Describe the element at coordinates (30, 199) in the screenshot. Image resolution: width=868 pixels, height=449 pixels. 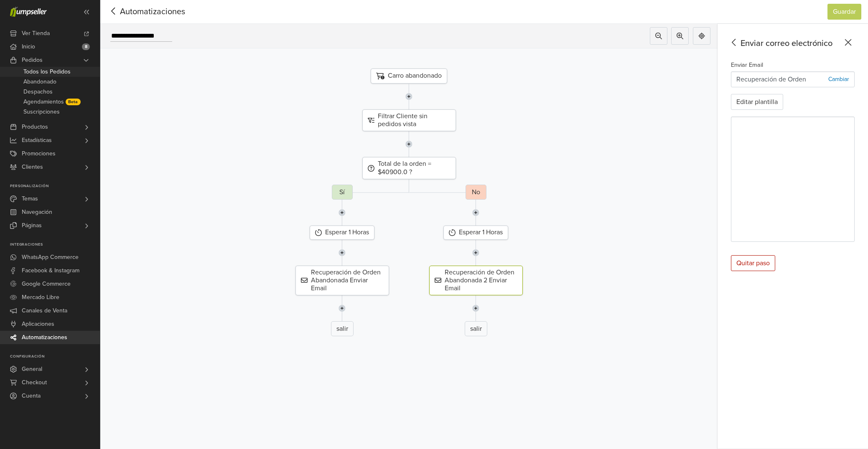
I see `span: Temas` at that location.